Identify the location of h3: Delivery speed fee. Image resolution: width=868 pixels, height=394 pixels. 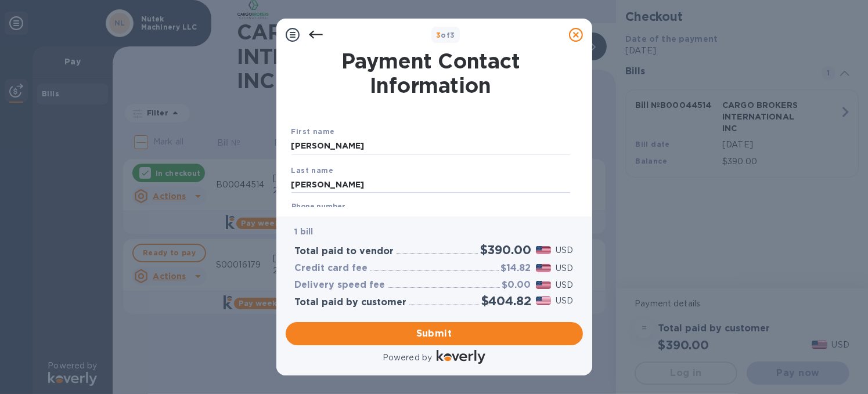
(340, 285).